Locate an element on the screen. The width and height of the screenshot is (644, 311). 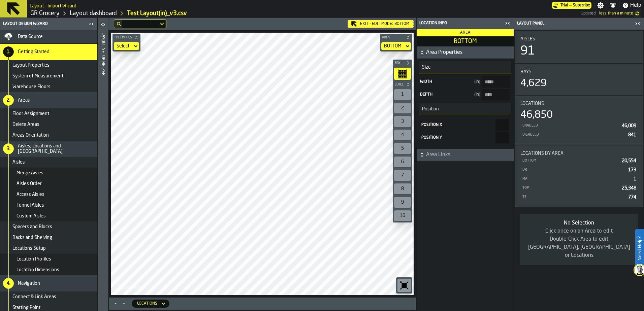
span: 46,009 is located at coordinates (629, 126).